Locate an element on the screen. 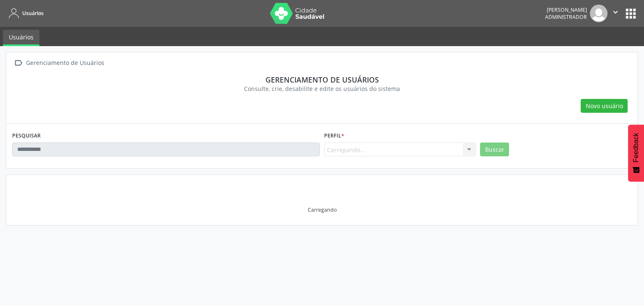 This screenshot has height=306, width=644. a:  Gerenciamento de Usuários is located at coordinates (59, 63).